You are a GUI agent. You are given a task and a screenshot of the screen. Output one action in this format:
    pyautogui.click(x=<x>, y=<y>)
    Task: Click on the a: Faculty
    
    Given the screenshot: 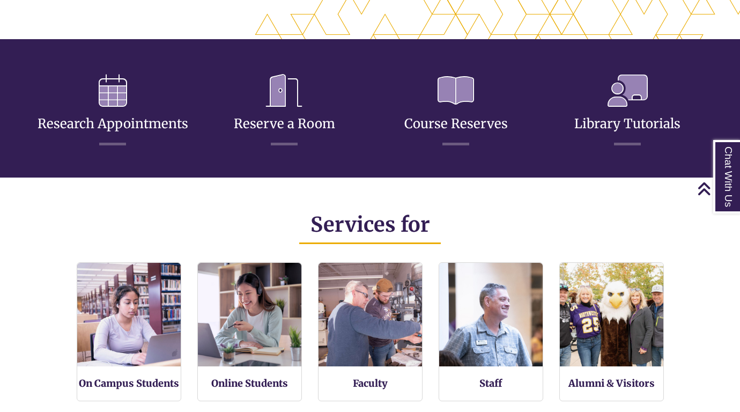 What is the action you would take?
    pyautogui.click(x=370, y=383)
    